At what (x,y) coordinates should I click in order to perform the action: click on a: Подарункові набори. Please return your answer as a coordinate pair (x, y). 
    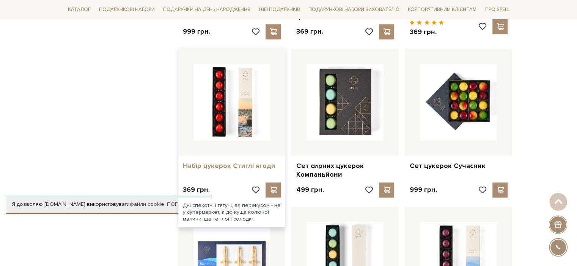
    Looking at the image, I should click on (127, 9).